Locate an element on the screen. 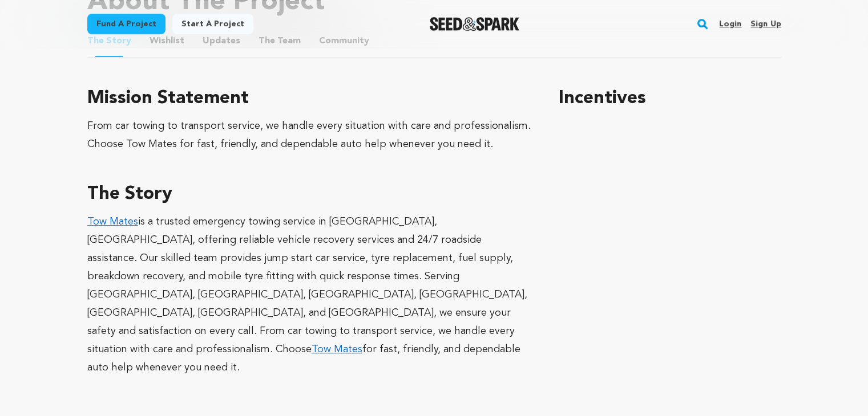  img: Seed&Spark Logo Dark Mode is located at coordinates (474, 24).